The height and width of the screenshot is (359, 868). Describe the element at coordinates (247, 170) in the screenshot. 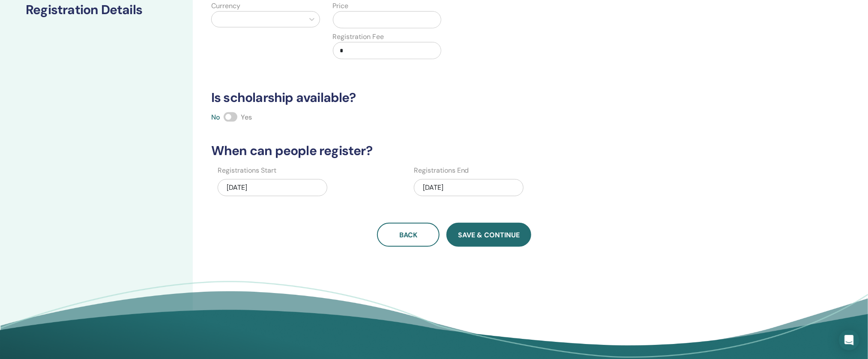

I see `label: Registrations Start` at that location.